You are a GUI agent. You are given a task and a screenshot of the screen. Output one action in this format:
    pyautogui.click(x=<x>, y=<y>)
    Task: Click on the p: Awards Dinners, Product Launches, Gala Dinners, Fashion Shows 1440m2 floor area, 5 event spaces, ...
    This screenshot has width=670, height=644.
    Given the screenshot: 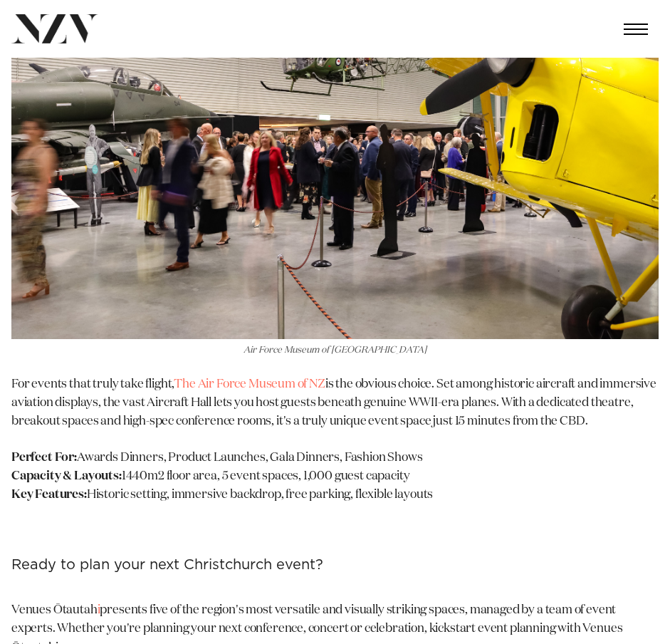 What is the action you would take?
    pyautogui.click(x=335, y=476)
    